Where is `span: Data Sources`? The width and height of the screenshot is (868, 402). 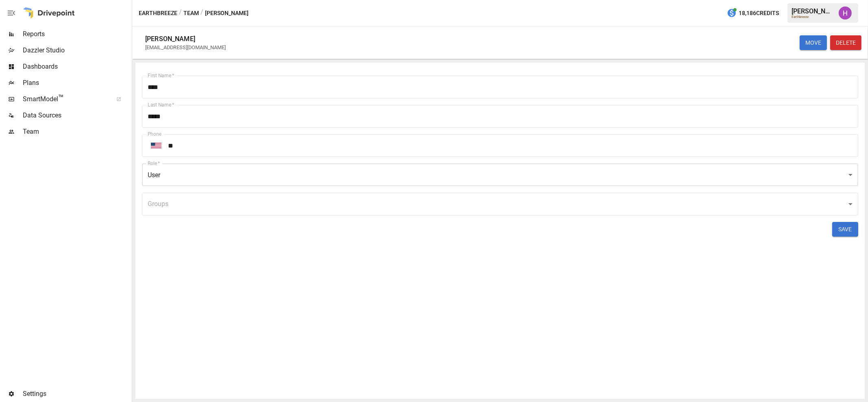
span: Data Sources is located at coordinates (76, 115).